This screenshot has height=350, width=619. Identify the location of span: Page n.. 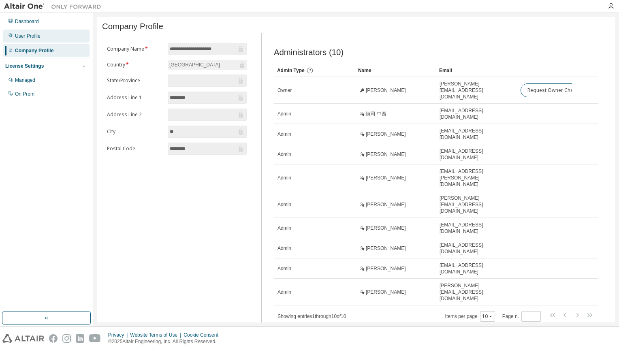
(521, 316).